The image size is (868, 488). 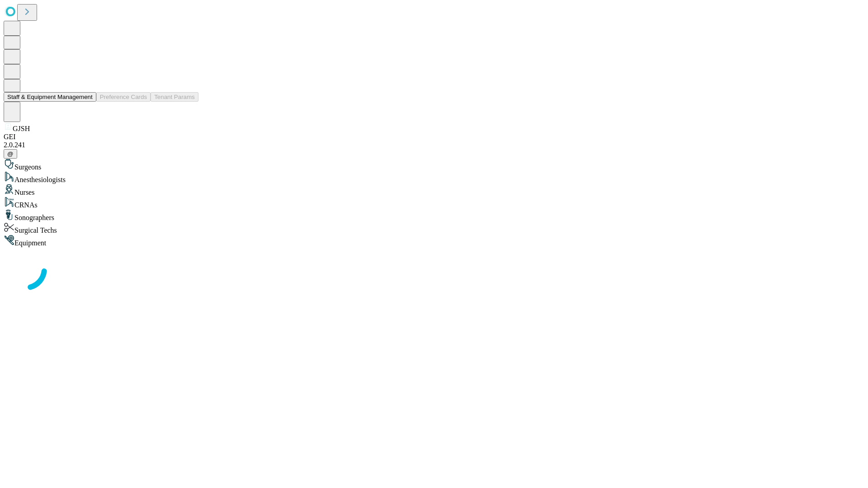 What do you see at coordinates (123, 97) in the screenshot?
I see `button: Preference Cards` at bounding box center [123, 97].